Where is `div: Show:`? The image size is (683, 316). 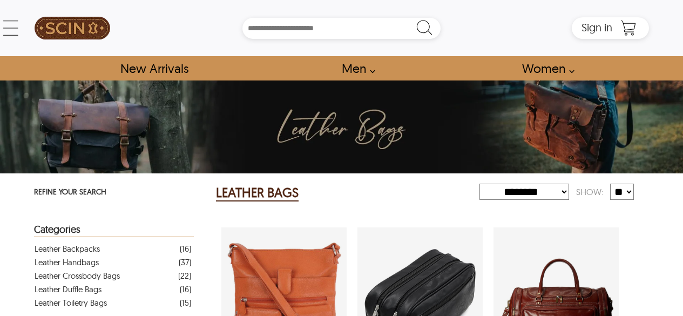 div: Show: is located at coordinates (589, 192).